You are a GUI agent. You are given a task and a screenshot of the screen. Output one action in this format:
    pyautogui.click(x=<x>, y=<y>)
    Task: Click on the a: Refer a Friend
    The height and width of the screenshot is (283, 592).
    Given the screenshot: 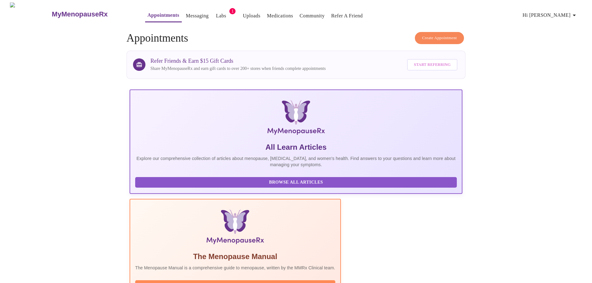 What is the action you would take?
    pyautogui.click(x=347, y=16)
    